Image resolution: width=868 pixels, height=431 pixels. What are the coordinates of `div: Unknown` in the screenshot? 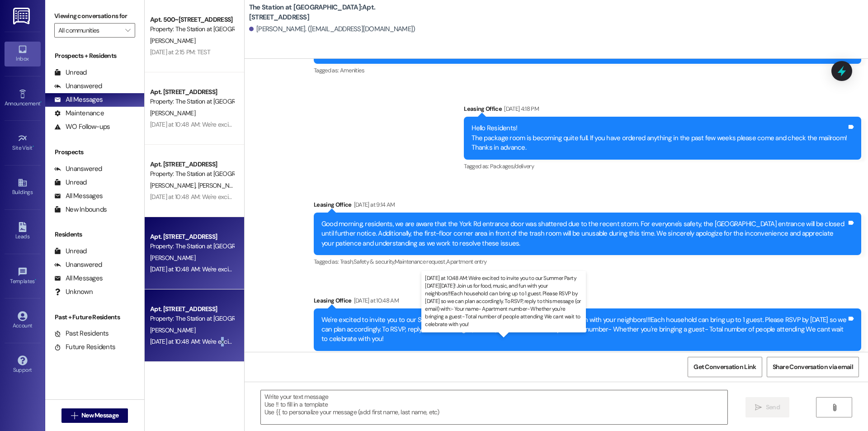 It's located at (73, 292).